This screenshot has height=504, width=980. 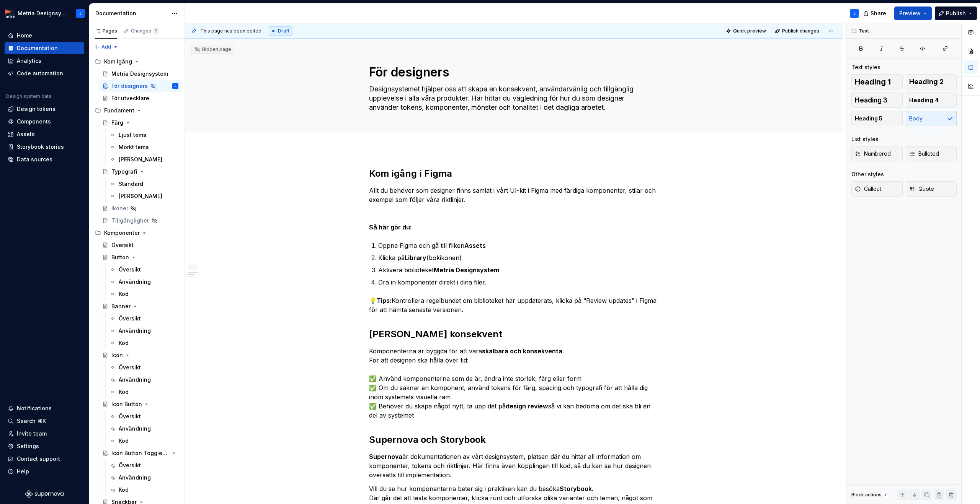 What do you see at coordinates (120, 208) in the screenshot?
I see `div: Ikoner` at bounding box center [120, 208].